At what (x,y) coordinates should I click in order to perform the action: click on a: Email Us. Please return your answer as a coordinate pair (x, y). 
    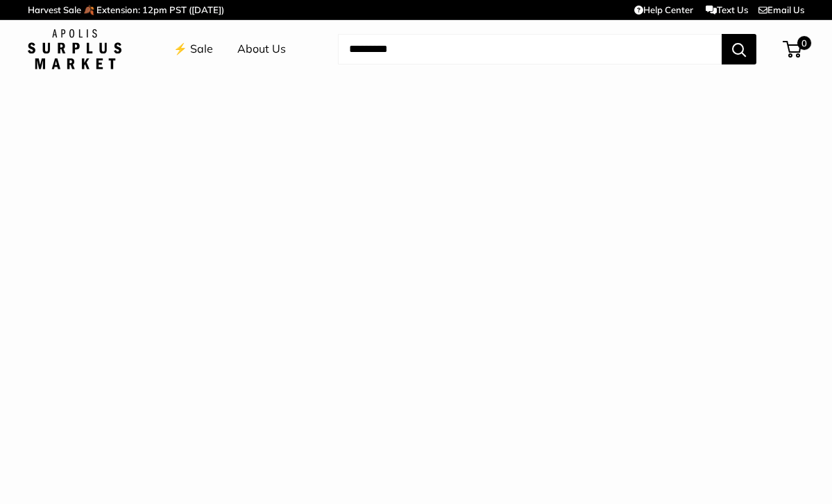
    Looking at the image, I should click on (781, 10).